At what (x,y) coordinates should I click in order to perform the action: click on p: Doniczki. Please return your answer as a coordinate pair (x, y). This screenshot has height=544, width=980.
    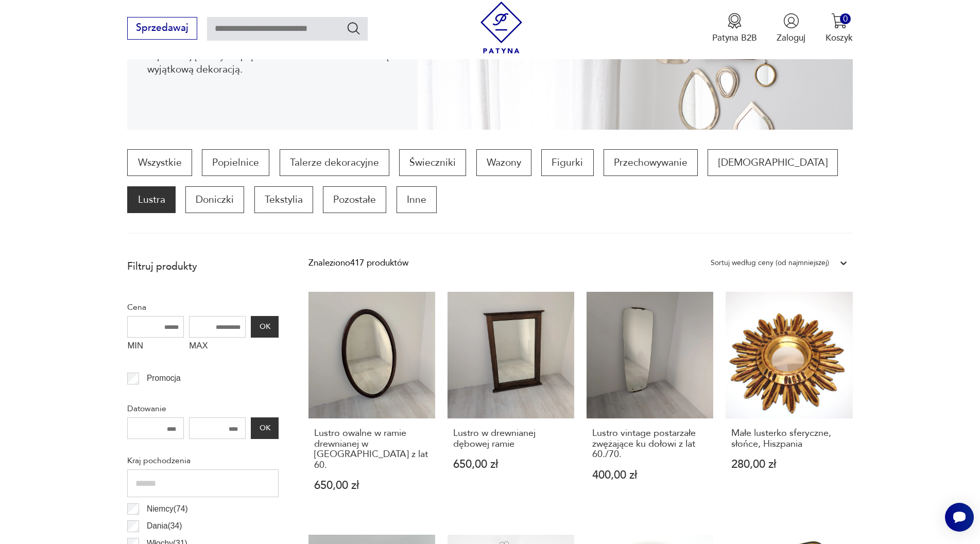
    Looking at the image, I should click on (215, 200).